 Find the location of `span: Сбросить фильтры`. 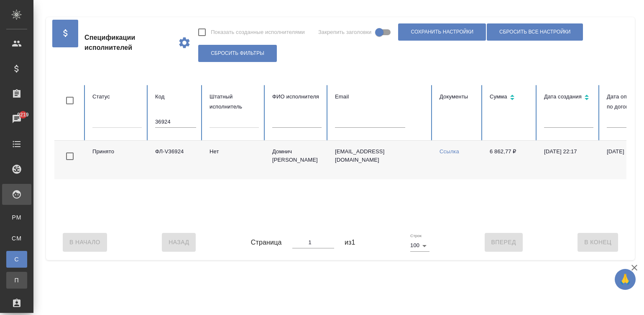

span: Сбросить фильтры is located at coordinates (237, 53).